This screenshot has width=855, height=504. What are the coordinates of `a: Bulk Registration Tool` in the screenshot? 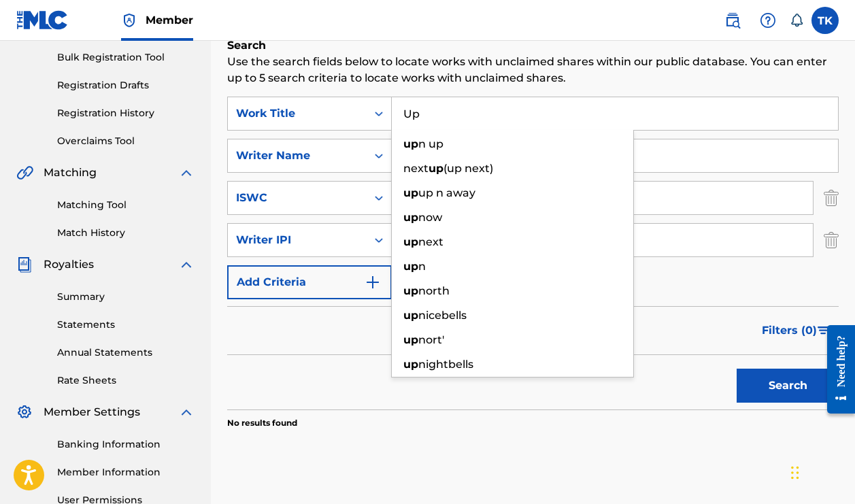 It's located at (126, 57).